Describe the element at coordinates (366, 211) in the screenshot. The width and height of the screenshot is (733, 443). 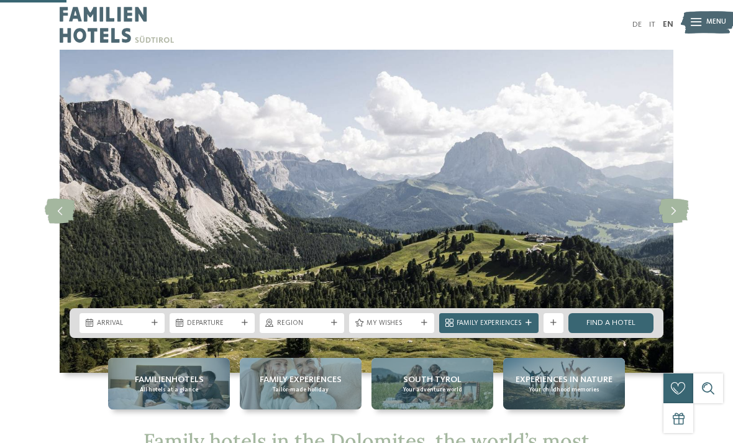
I see `img: Family hotels in the Dolomites: Holidays in the realm of the Pale Mountains` at that location.